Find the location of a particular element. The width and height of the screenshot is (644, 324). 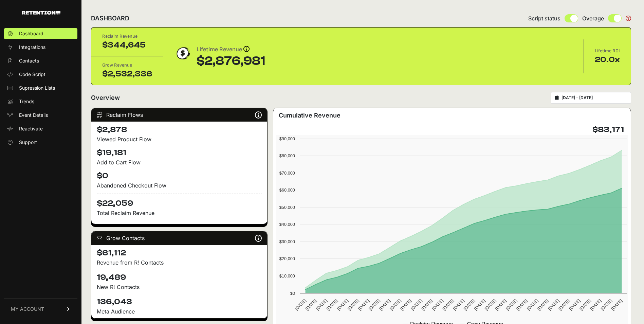

p: Revenue from R! Contacts is located at coordinates (179, 262).